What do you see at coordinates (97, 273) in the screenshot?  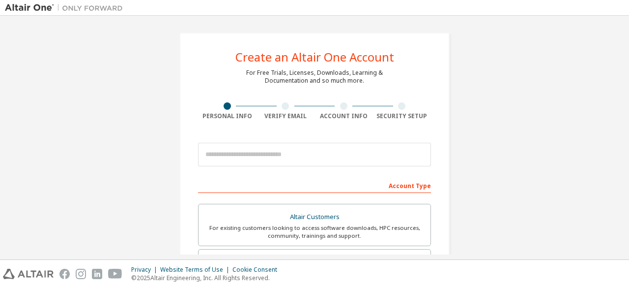 I see `img: linkedin.svg` at bounding box center [97, 273].